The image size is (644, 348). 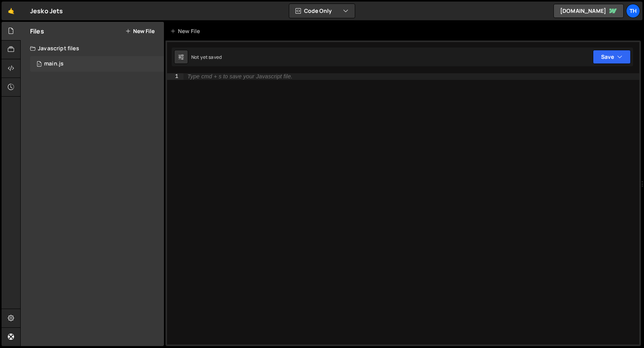 I want to click on div: Not yet saved, so click(x=206, y=57).